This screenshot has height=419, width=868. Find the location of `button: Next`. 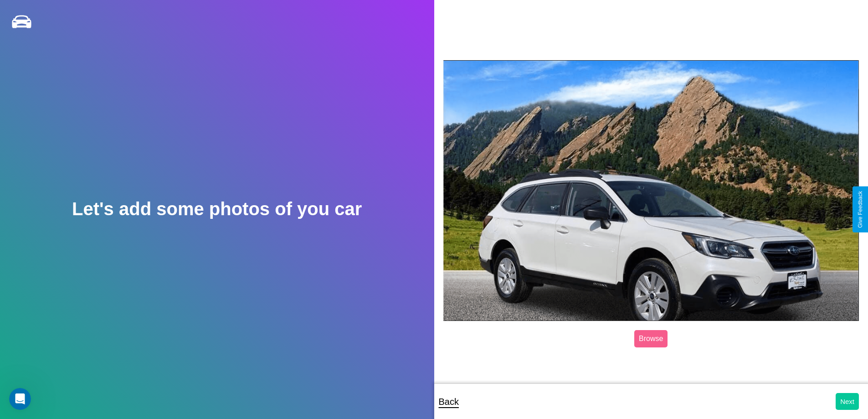

button: Next is located at coordinates (848, 401).